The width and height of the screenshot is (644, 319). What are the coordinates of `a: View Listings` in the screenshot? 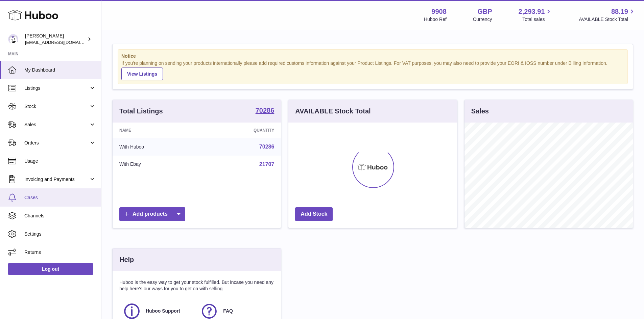 It's located at (142, 74).